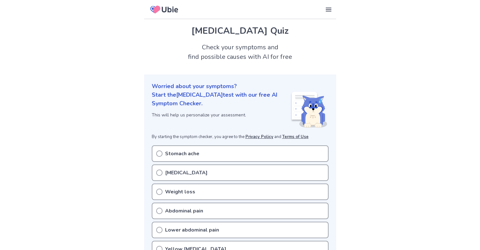  What do you see at coordinates (182, 153) in the screenshot?
I see `p: Stomach ache` at bounding box center [182, 153].